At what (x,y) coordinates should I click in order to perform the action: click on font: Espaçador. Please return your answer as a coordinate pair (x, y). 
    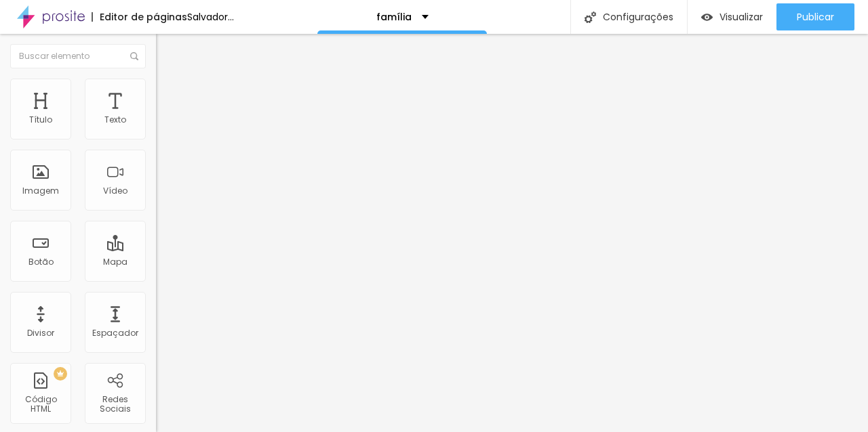
    Looking at the image, I should click on (115, 333).